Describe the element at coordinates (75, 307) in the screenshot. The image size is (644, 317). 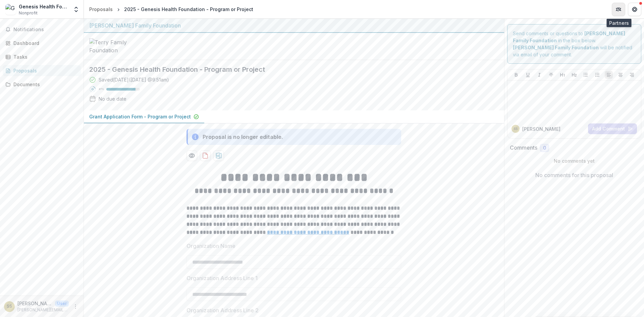
I see `button: More` at that location.